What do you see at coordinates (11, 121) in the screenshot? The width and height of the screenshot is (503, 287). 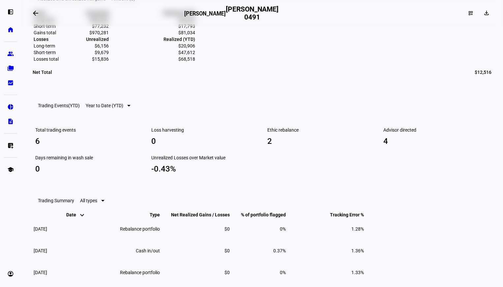 I see `eth-mat-symbol: description` at bounding box center [11, 121].